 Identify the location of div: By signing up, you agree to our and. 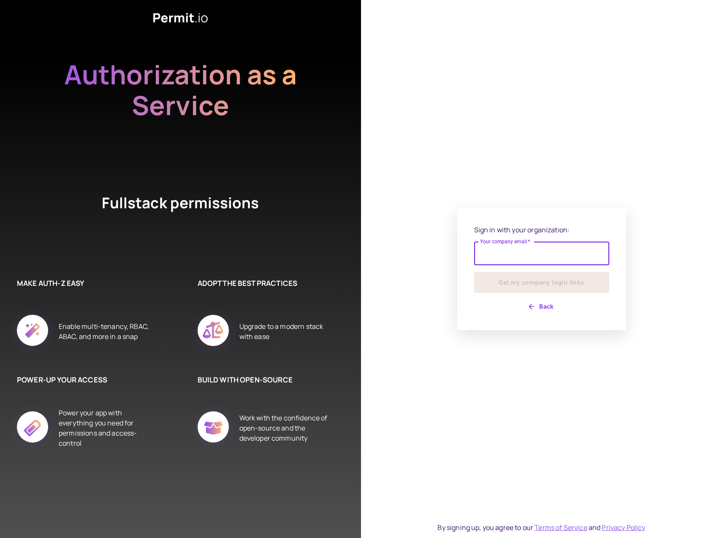
(541, 528).